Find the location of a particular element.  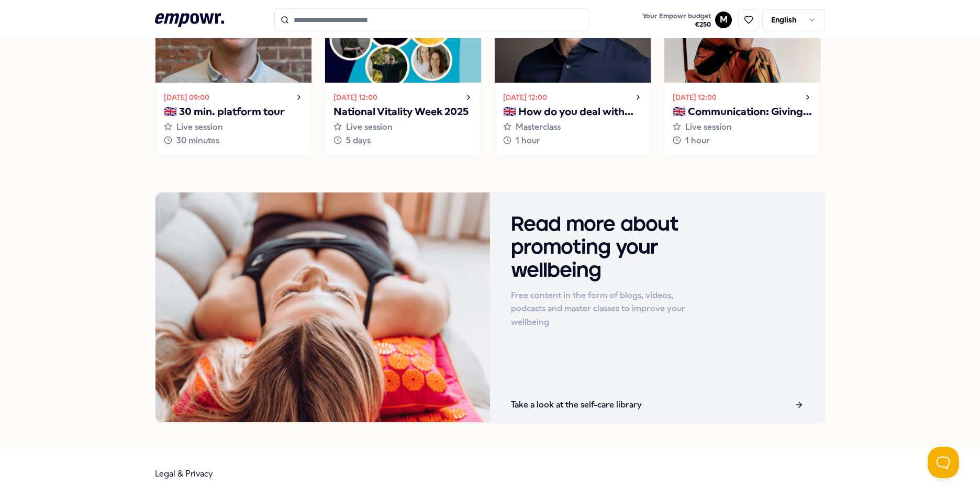

p: National Vitality Week 2025 is located at coordinates (403, 112).